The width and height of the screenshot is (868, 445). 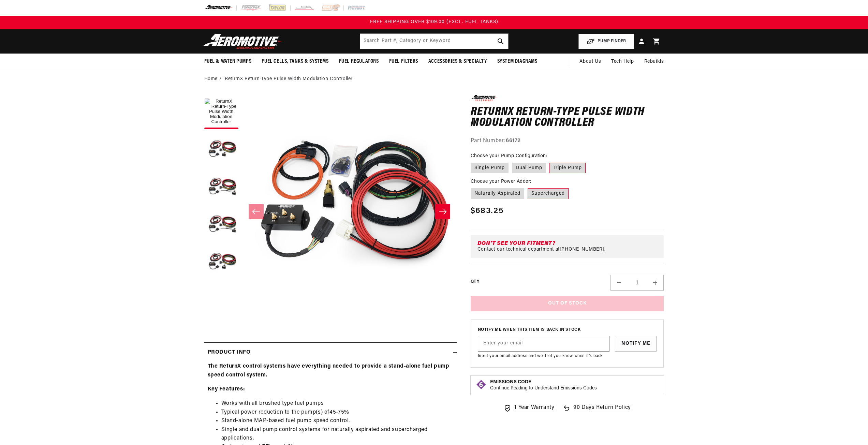 I want to click on label: Naturally Aspirated, so click(x=498, y=194).